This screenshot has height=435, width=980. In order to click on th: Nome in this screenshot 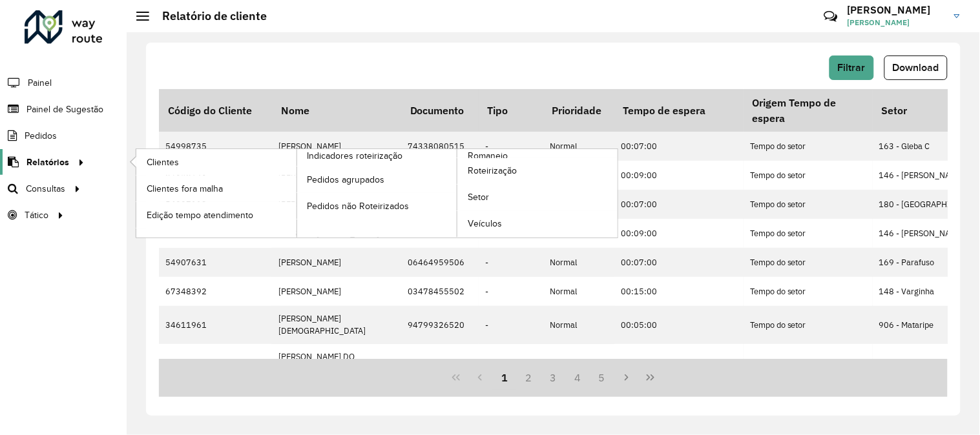, I will do `click(337, 110)`.